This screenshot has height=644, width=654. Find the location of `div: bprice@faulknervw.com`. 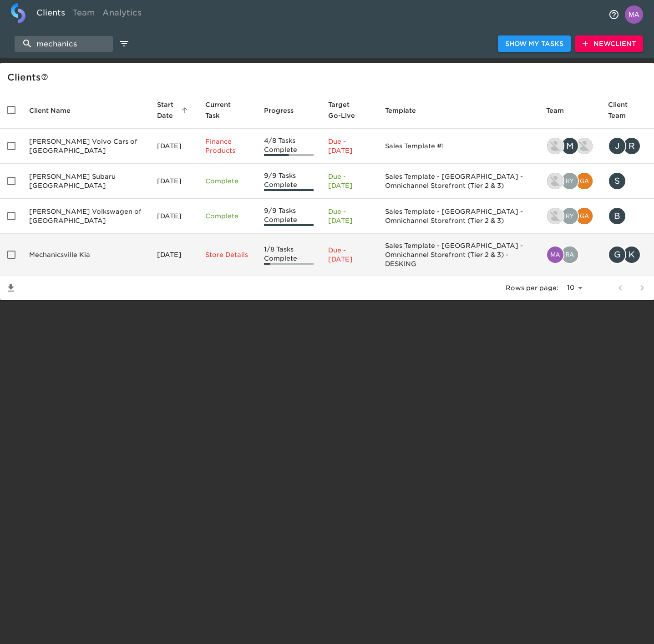

div: bprice@faulknervw.com is located at coordinates (627, 216).